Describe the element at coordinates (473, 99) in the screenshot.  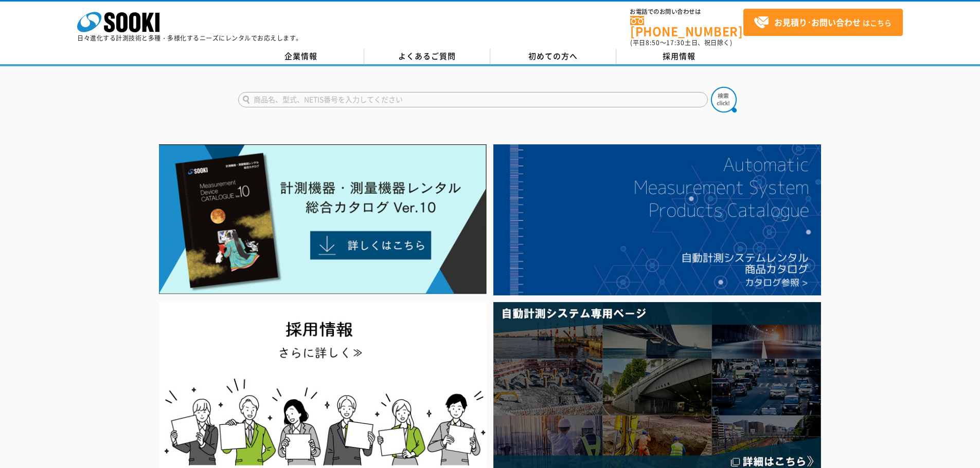
I see `input: 商品名、型式、NETIS番号を入力してください` at that location.